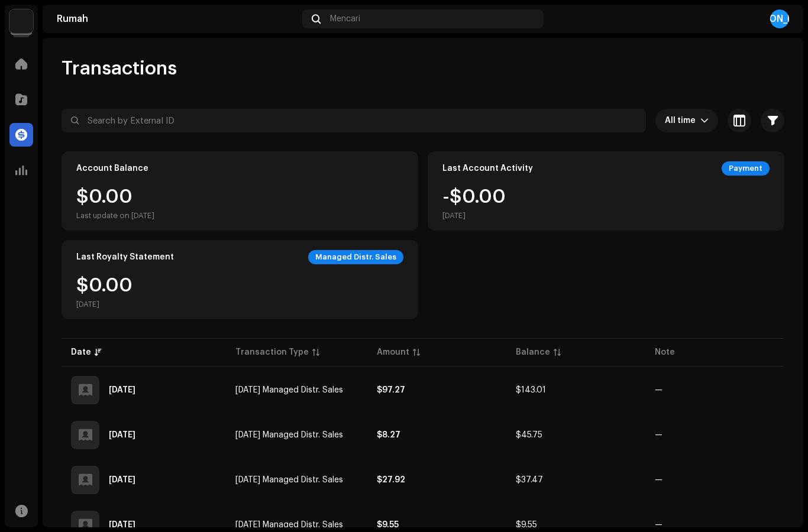 The width and height of the screenshot is (808, 532). Describe the element at coordinates (290, 480) in the screenshot. I see `span: Jul 2025 Managed Distr. Sales` at that location.